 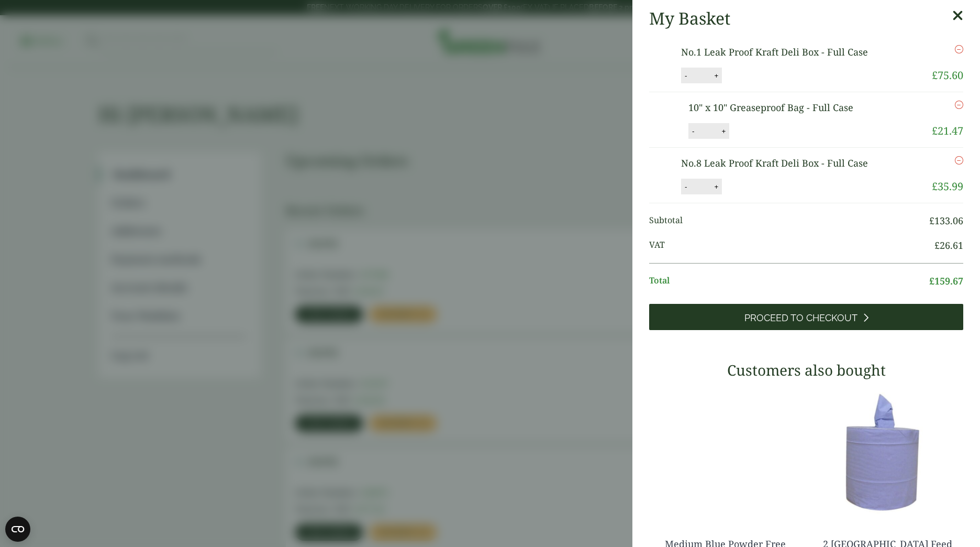 I want to click on bdi: 75.60, so click(x=947, y=75).